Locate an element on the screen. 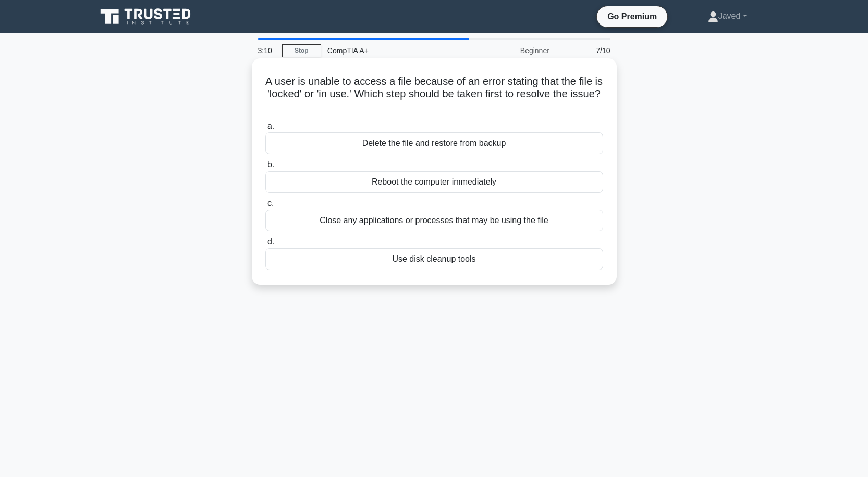  h5: A user is unable to access a file because of an error stating that the file is 'locked' or 'in us... is located at coordinates (434, 95).